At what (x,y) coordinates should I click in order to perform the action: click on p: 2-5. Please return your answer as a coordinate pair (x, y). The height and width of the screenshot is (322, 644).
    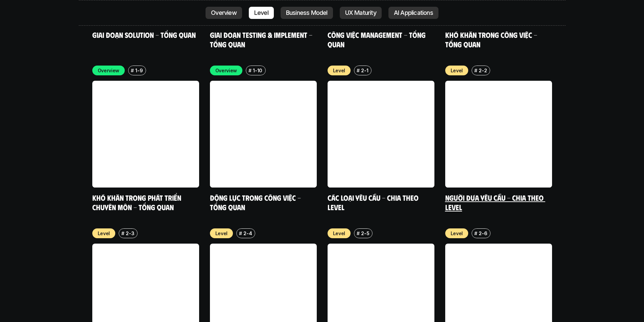
    Looking at the image, I should click on (365, 233).